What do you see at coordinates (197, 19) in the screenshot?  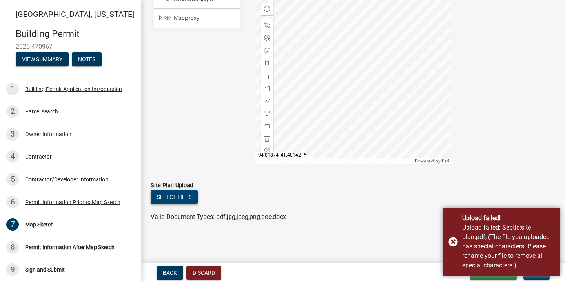 I see `li: Mapproxy` at bounding box center [197, 19].